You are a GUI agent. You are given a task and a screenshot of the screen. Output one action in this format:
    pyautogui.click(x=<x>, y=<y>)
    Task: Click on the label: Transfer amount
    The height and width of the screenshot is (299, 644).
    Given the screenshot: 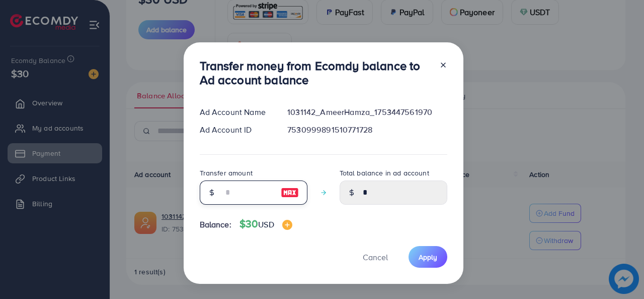 What is the action you would take?
    pyautogui.click(x=226, y=173)
    